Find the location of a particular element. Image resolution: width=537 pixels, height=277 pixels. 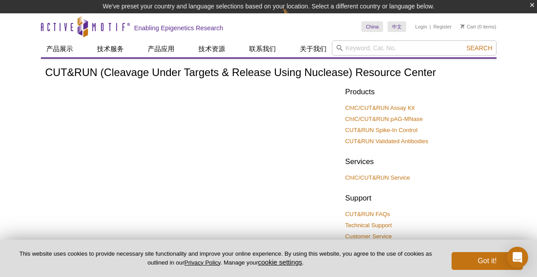

h1: CUT&RUN (Cleavage Under Targets & Release Using Nuclease) Resource Center is located at coordinates (269, 73).